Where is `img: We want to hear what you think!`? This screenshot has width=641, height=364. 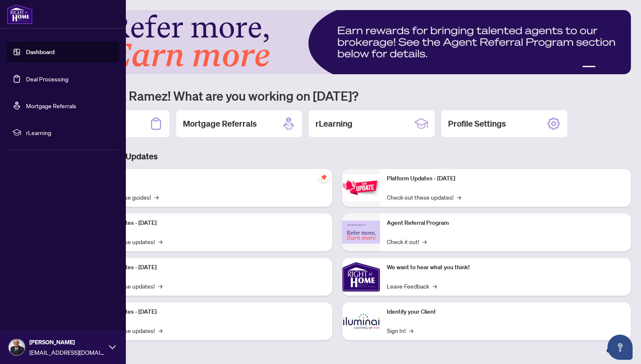
img: We want to hear what you think! is located at coordinates (361, 277).